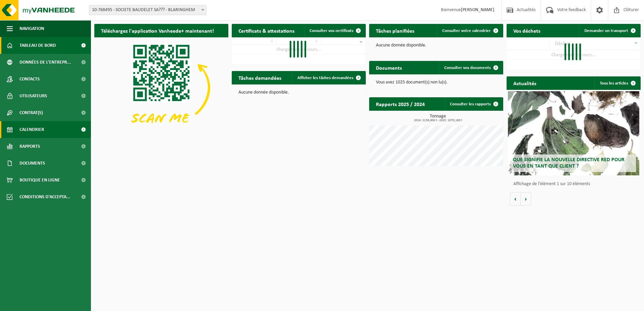  I want to click on h3: Tonnage, so click(438, 118).